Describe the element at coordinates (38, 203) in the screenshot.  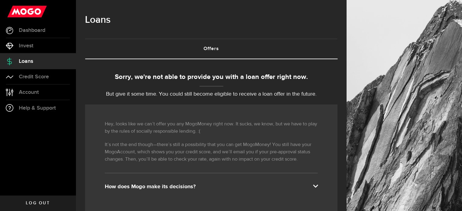
I see `span: Log out` at that location.